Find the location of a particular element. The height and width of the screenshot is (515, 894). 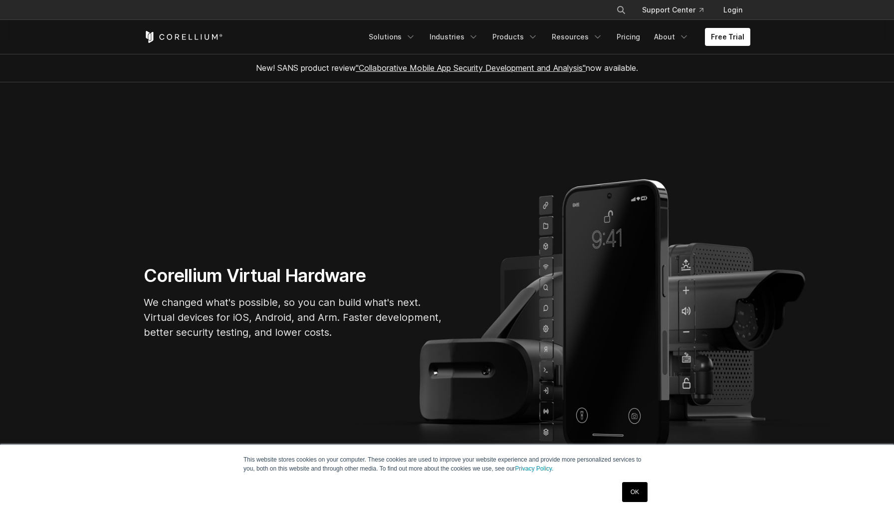

button: Search is located at coordinates (621, 10).